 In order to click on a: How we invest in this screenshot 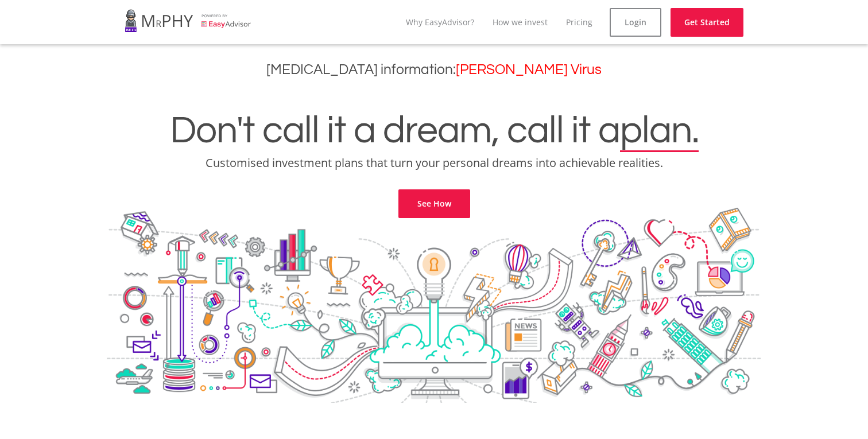, I will do `click(520, 22)`.